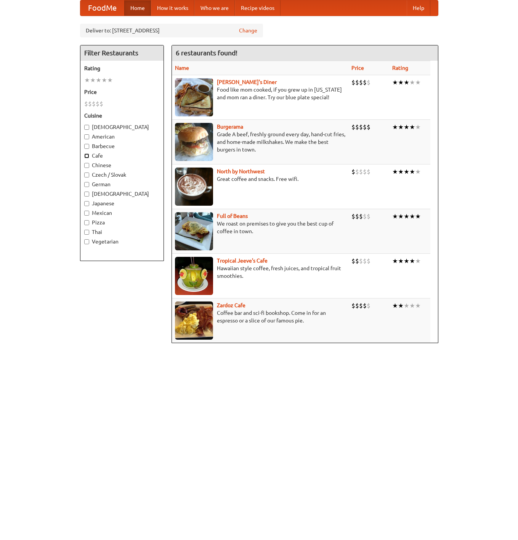 This screenshot has height=540, width=518. Describe the element at coordinates (207, 53) in the screenshot. I see `ng-pluralize: 6 restaurants found!` at that location.